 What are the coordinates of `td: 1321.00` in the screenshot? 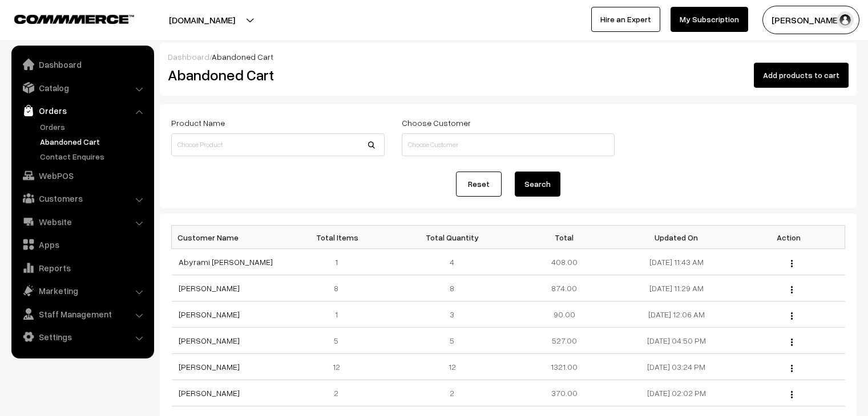 It's located at (564, 368).